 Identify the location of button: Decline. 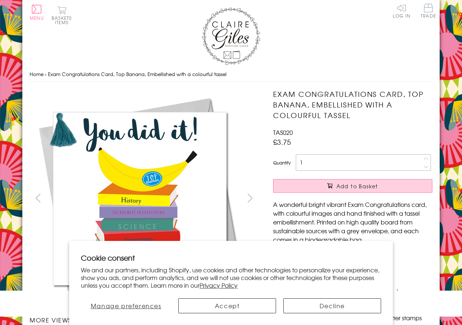
(332, 306).